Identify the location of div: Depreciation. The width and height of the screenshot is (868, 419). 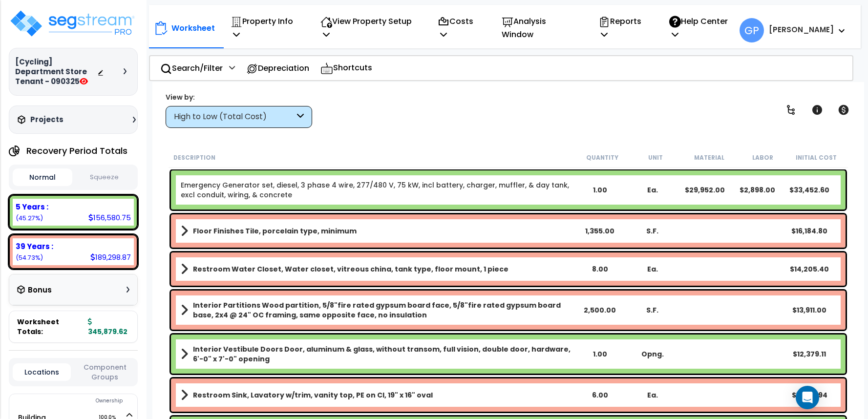
(277, 68).